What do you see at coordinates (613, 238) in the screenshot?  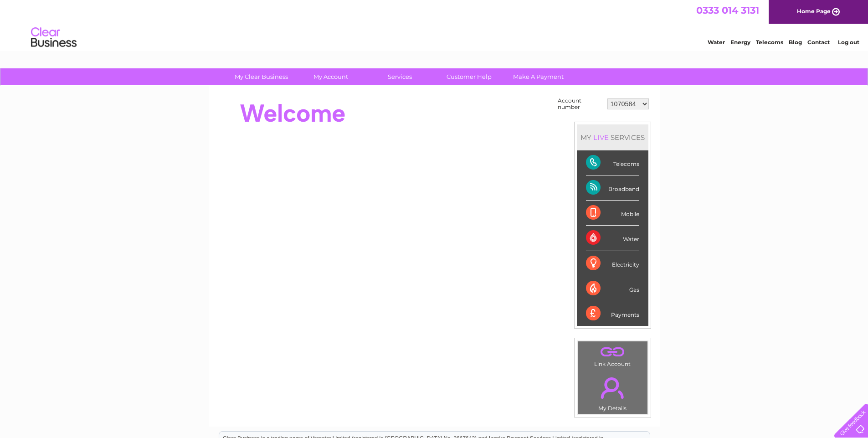 I see `div: Water` at bounding box center [613, 238].